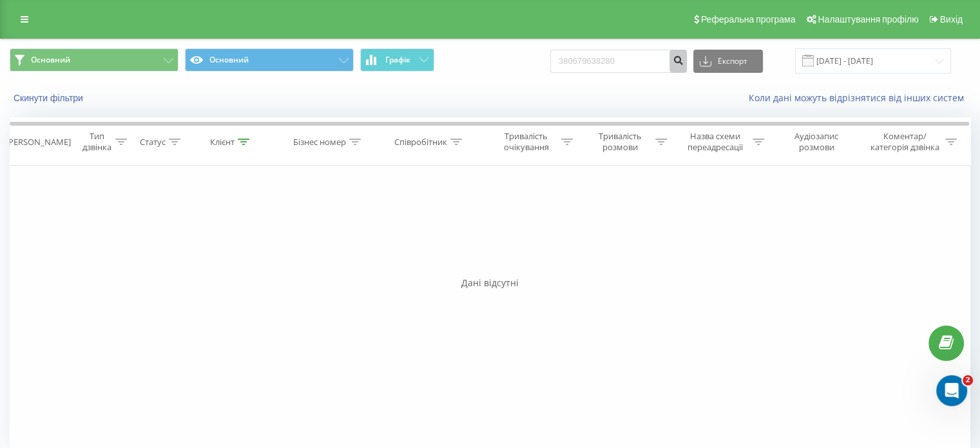 The height and width of the screenshot is (448, 980). Describe the element at coordinates (951, 19) in the screenshot. I see `span: Вихід` at that location.